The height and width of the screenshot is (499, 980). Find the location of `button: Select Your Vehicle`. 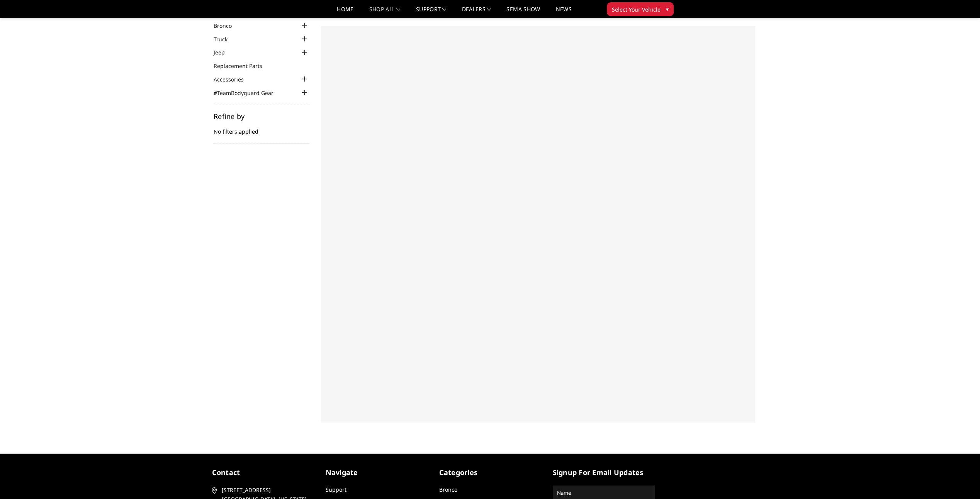

button: Select Your Vehicle is located at coordinates (640, 9).